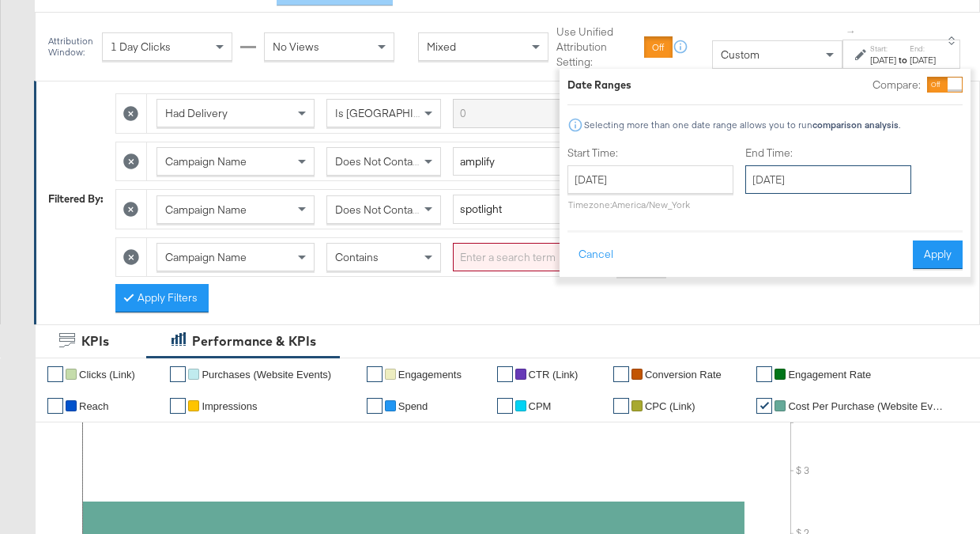 The image size is (980, 534). I want to click on span: Purchases (Website Events), so click(266, 374).